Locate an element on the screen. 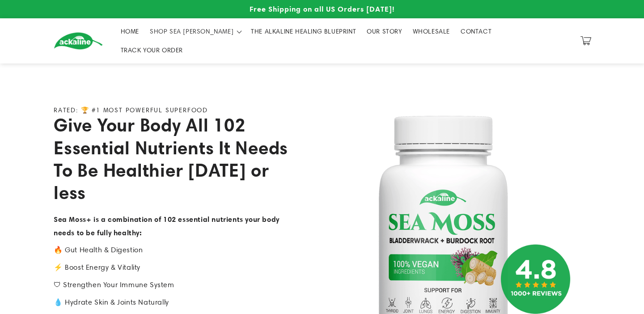  a: TRACK YOUR ORDER is located at coordinates (152, 50).